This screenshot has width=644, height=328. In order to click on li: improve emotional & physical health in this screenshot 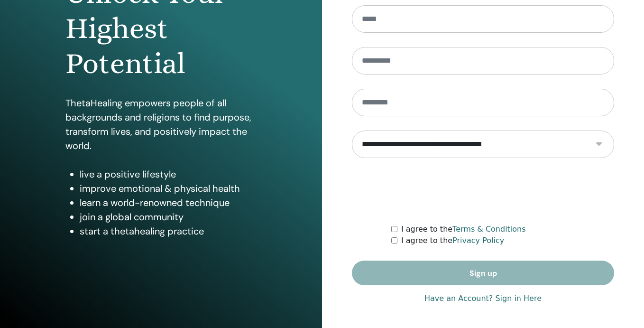, I will do `click(168, 188)`.